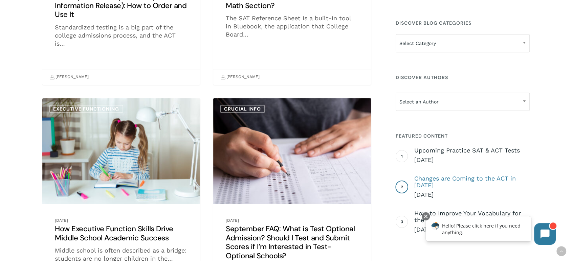  Describe the element at coordinates (472, 217) in the screenshot. I see `span: How to Improve Your Vocabulary for the SAT/ACT` at that location.